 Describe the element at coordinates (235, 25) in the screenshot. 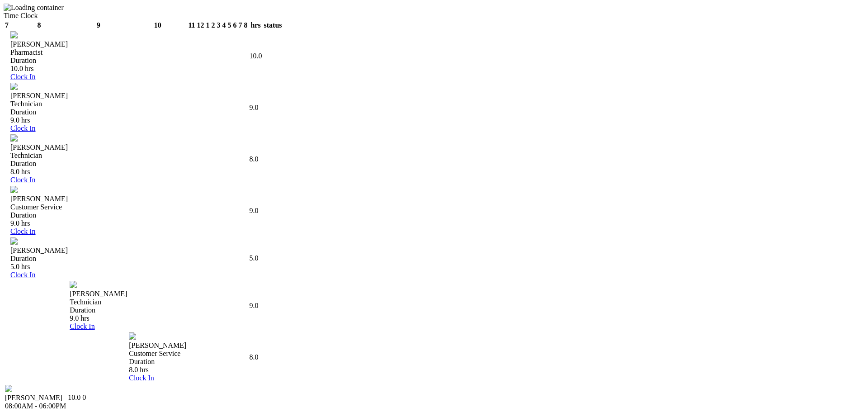

I see `th: 6` at that location.